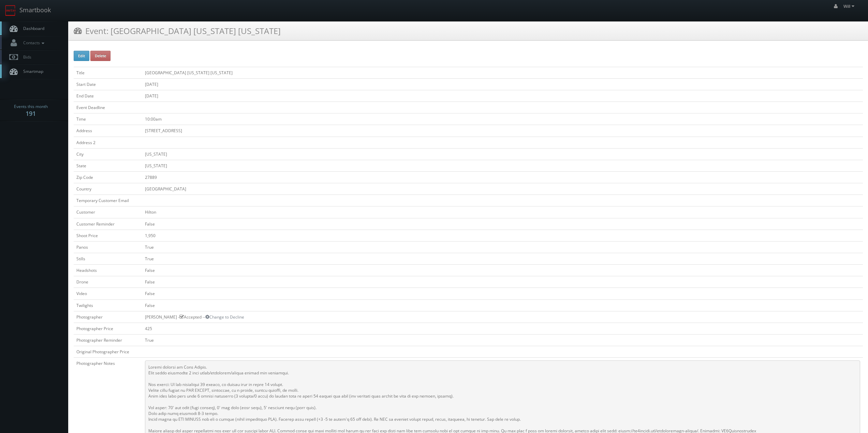 The width and height of the screenshot is (868, 433). I want to click on td: Customer, so click(108, 212).